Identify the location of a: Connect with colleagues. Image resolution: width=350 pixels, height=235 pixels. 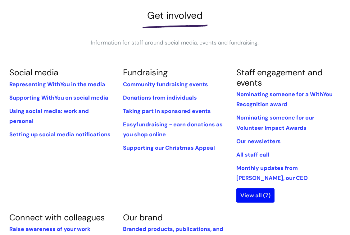
(57, 217).